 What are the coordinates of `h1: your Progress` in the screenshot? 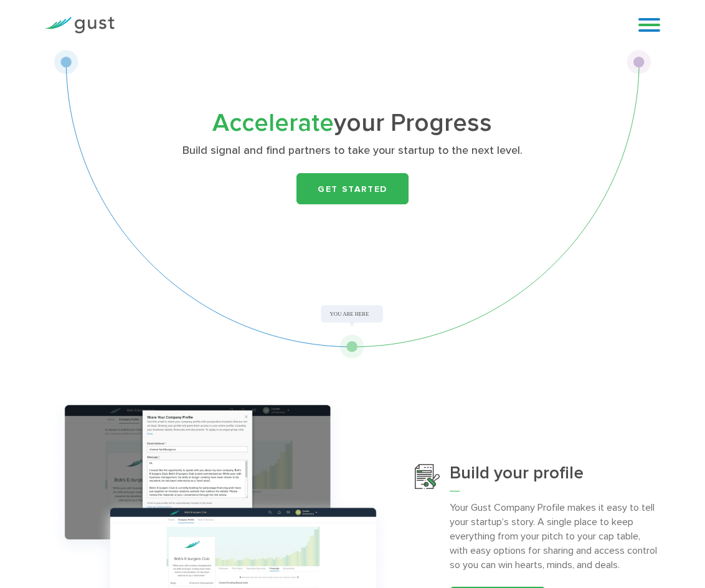 It's located at (353, 124).